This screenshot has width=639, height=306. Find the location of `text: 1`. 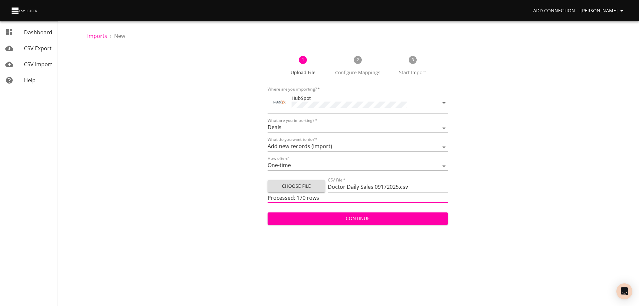

text: 1 is located at coordinates (303, 60).